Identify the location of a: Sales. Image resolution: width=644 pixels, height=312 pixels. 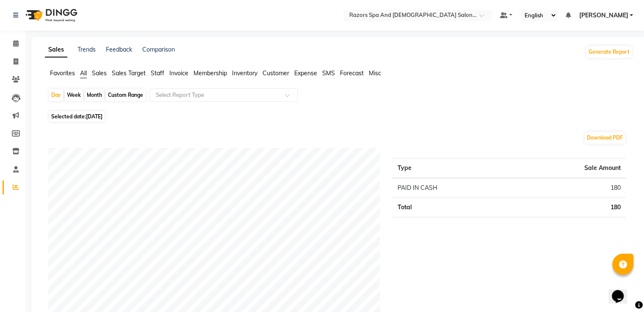
(56, 50).